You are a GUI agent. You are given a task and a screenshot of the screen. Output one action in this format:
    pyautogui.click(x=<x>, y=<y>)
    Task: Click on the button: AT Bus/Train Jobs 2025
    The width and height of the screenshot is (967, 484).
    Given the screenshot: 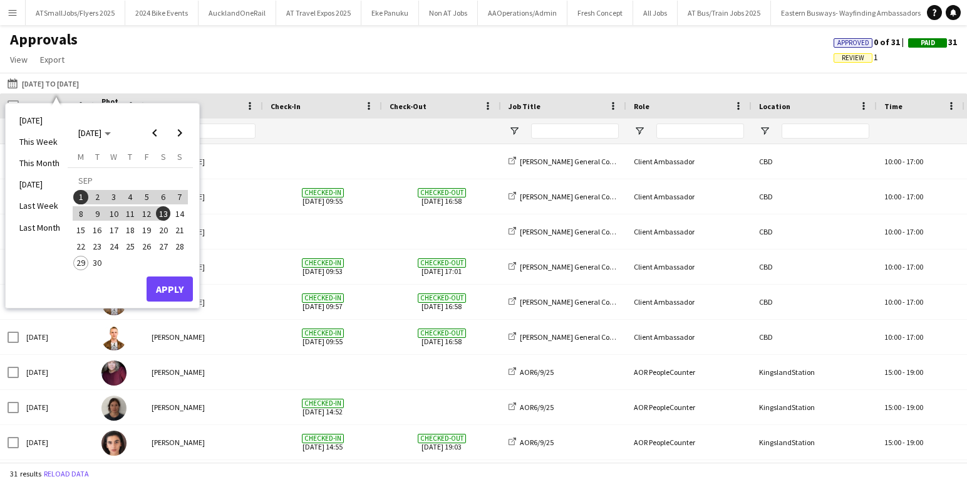 What is the action you would take?
    pyautogui.click(x=724, y=13)
    